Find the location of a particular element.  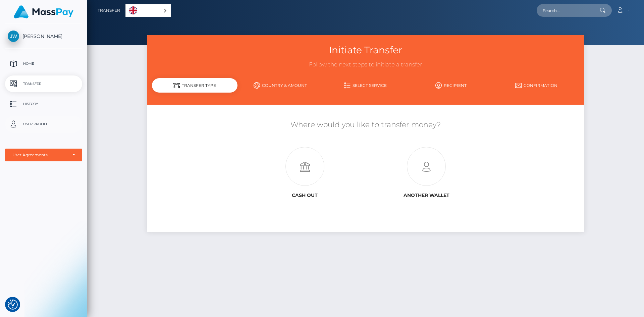

a: Confirmation is located at coordinates (536, 85).